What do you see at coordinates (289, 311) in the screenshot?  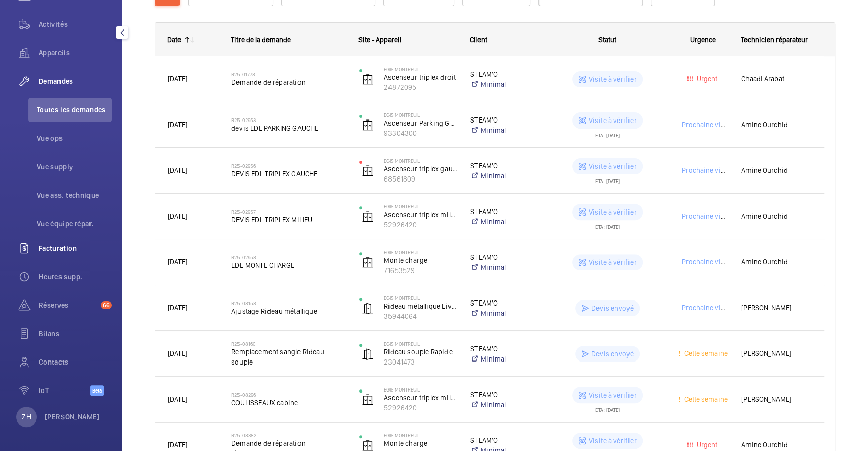 I see `span: Ajustage Rideau métallique` at bounding box center [289, 311].